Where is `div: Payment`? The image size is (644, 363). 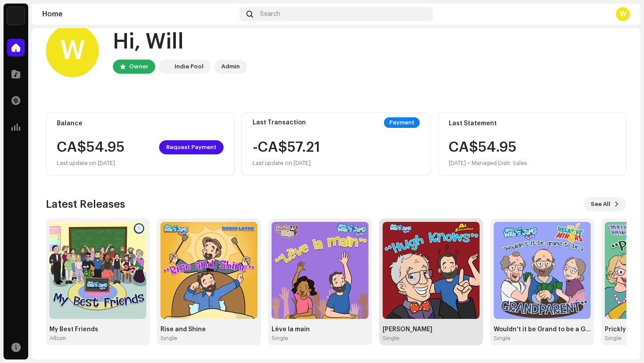
div: Payment is located at coordinates (401, 123).